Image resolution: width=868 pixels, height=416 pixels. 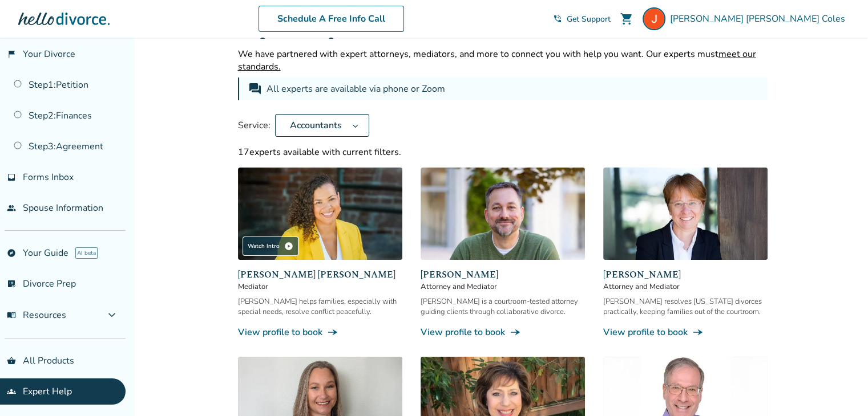 I want to click on img: Claudia Brown Coulter, so click(x=320, y=214).